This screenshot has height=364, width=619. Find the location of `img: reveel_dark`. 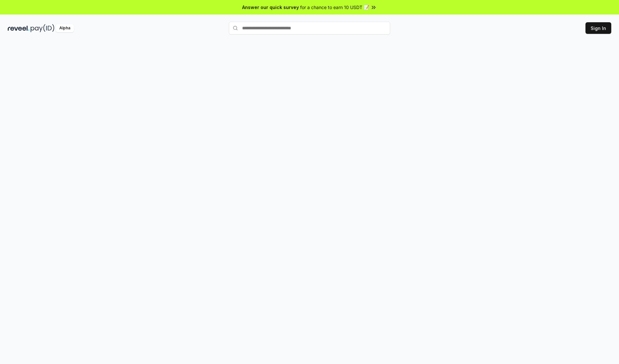

img: reveel_dark is located at coordinates (18, 28).